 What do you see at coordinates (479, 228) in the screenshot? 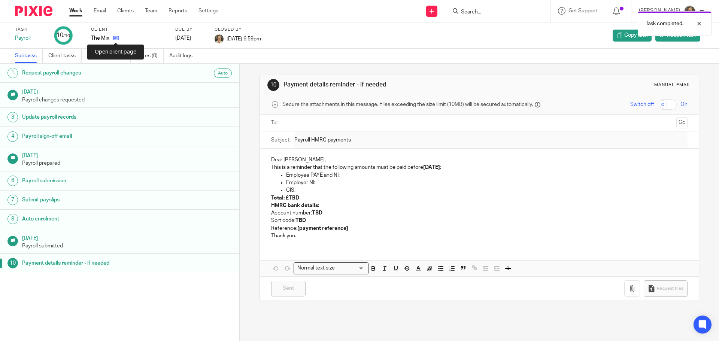
I see `p: Reference:` at bounding box center [479, 228].